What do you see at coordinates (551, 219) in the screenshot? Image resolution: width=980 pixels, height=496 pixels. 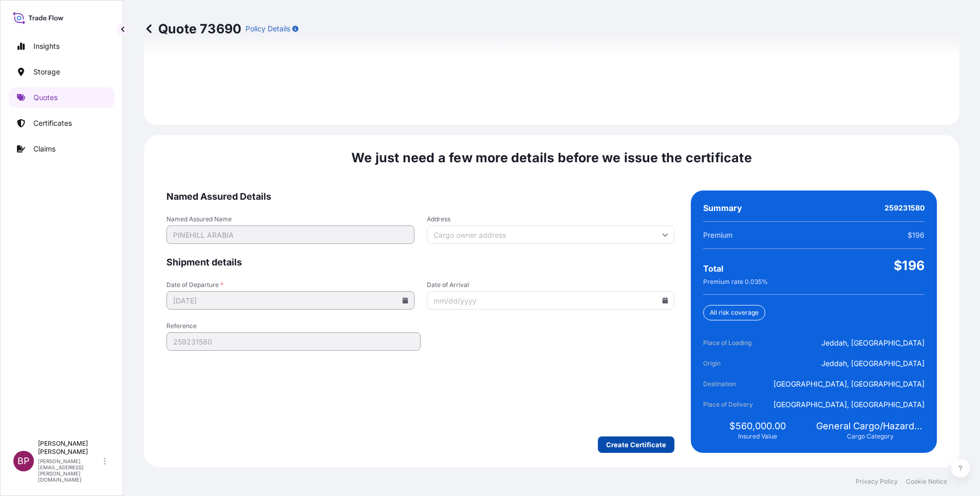 I see `span: Address` at bounding box center [551, 219].